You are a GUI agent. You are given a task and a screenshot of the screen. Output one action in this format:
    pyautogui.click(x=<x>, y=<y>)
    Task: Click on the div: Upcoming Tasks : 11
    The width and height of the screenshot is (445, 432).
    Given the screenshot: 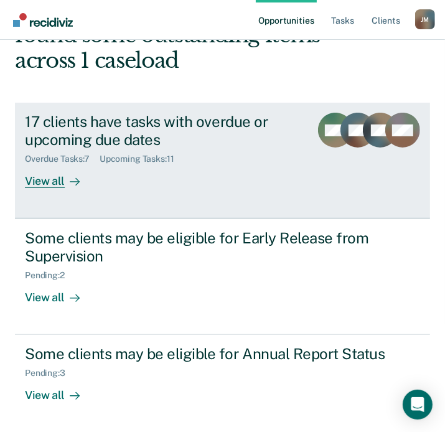 What is the action you would take?
    pyautogui.click(x=142, y=159)
    